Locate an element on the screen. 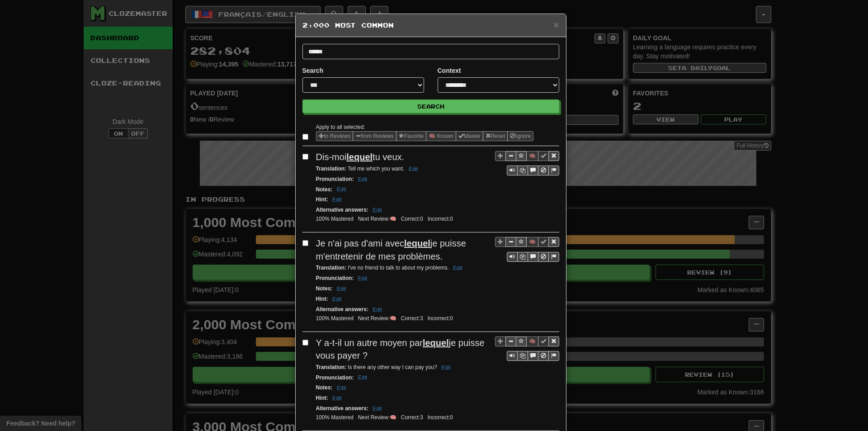  small: Tell me which you want. is located at coordinates (369, 169).